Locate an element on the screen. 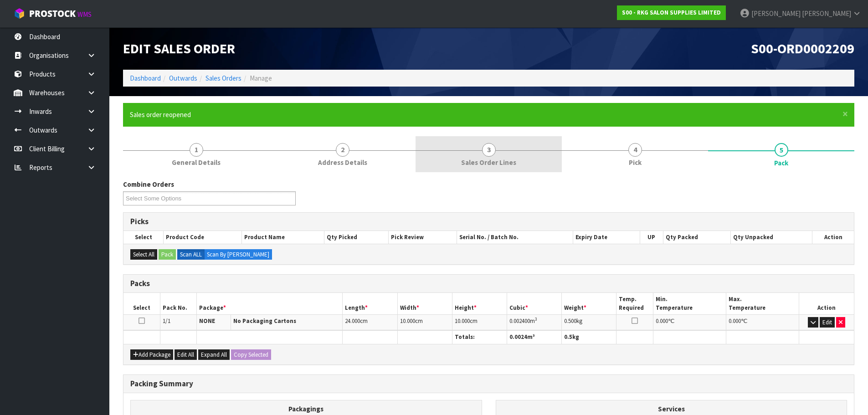  th: Temp. Required is located at coordinates (635, 304).